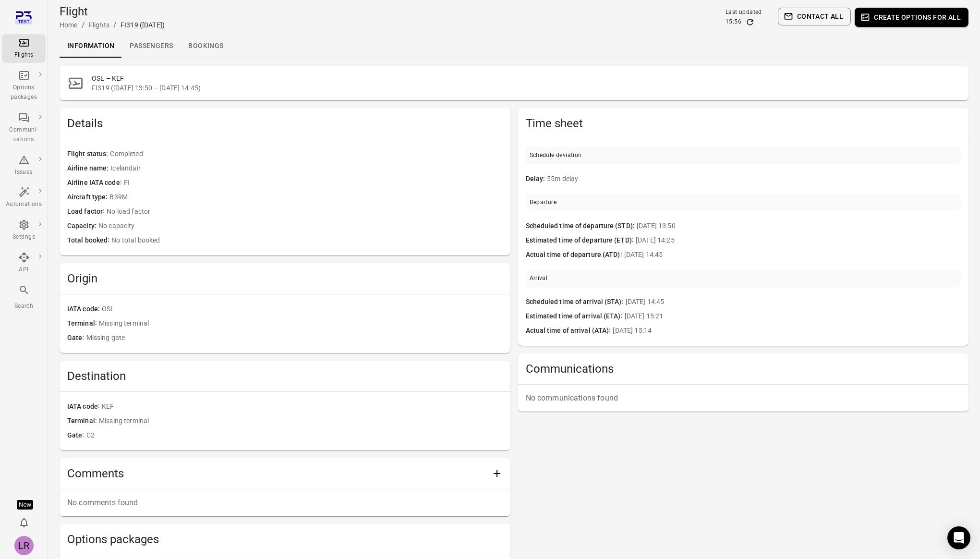  What do you see at coordinates (285, 539) in the screenshot?
I see `h2: Options packages` at bounding box center [285, 539].